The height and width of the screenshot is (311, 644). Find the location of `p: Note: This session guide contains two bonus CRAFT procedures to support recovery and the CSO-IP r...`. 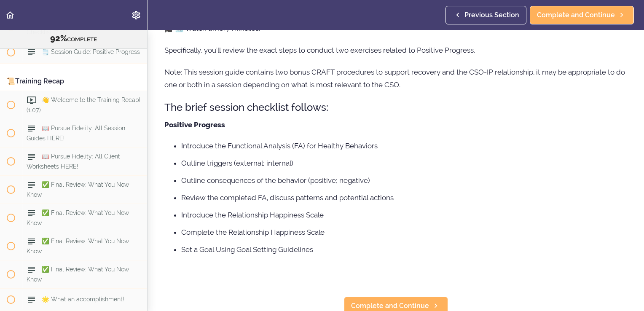

p: Note: This session guide contains two bonus CRAFT procedures to support recovery and the CSO-IP r... is located at coordinates (396, 78).